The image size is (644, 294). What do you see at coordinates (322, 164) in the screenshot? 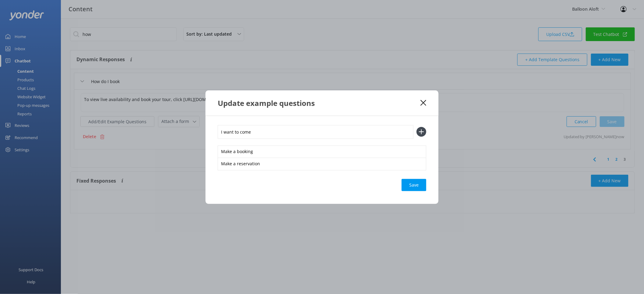
I see `div: Make a reservation` at bounding box center [322, 164].